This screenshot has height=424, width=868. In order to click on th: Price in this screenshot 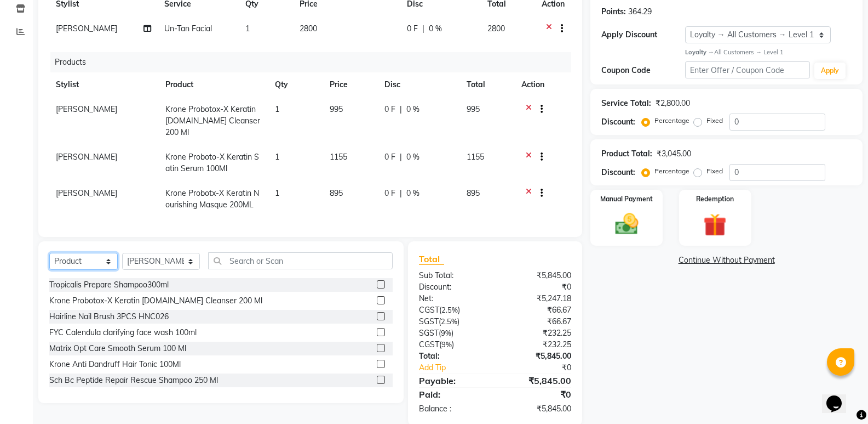, I will do `click(350, 84)`.